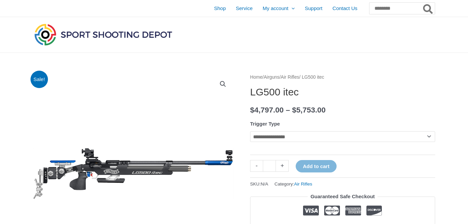 The height and width of the screenshot is (224, 468). I want to click on span: N/A, so click(264, 184).